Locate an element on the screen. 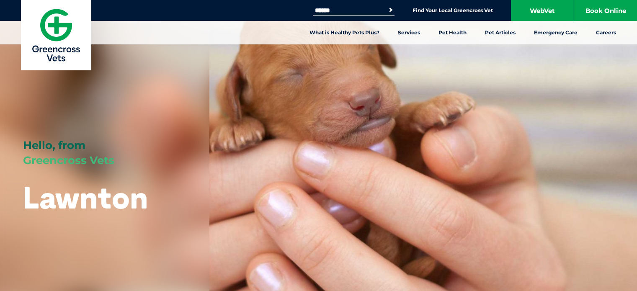  button: Search is located at coordinates (391, 10).